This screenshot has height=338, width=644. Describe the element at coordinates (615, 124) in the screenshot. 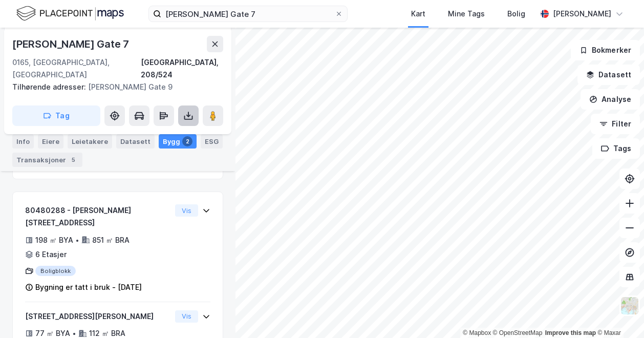

I see `button: Filter` at that location.